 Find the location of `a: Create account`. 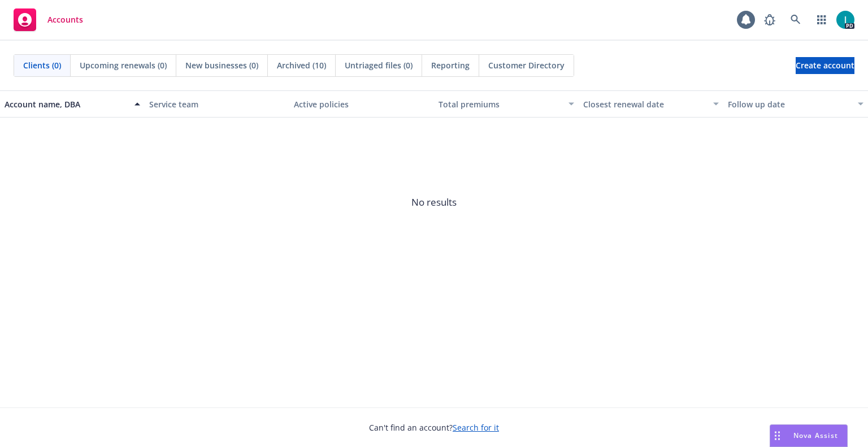

a: Create account is located at coordinates (825, 66).